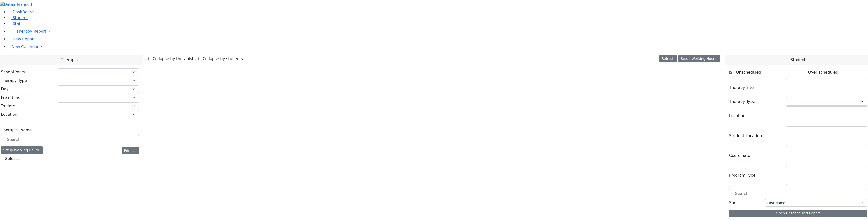  What do you see at coordinates (25, 47) in the screenshot?
I see `span: New Calendar` at bounding box center [25, 47].